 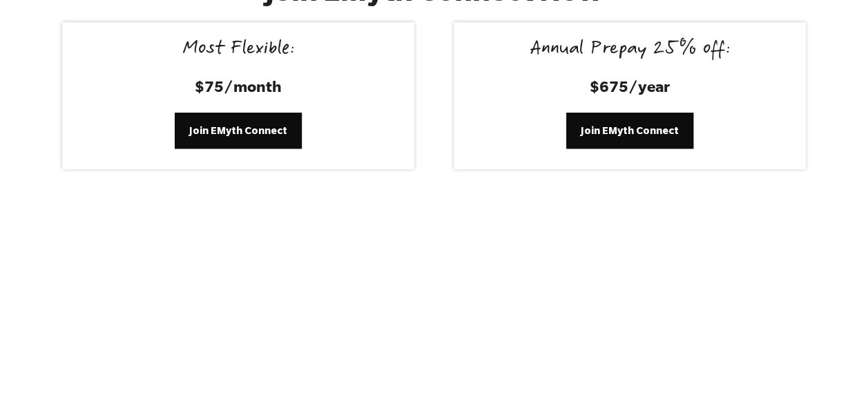 What do you see at coordinates (238, 130) in the screenshot?
I see `a: Join EMyth Connect` at bounding box center [238, 130].